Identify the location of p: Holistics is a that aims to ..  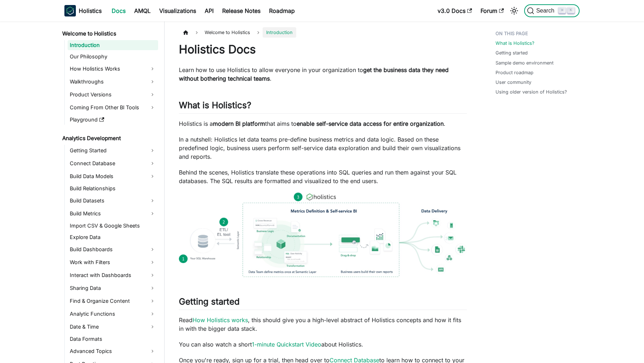
(323, 124).